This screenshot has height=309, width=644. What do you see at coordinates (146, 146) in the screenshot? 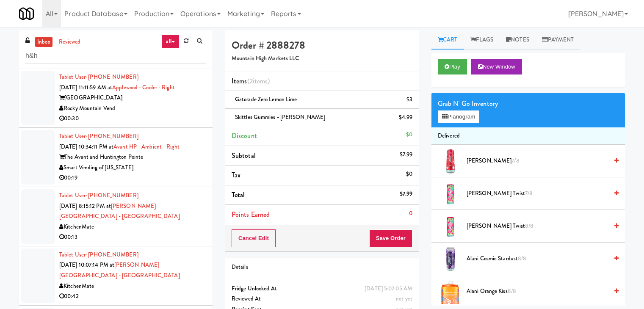
I see `a: Avant HP - Ambient - Right` at bounding box center [146, 146].